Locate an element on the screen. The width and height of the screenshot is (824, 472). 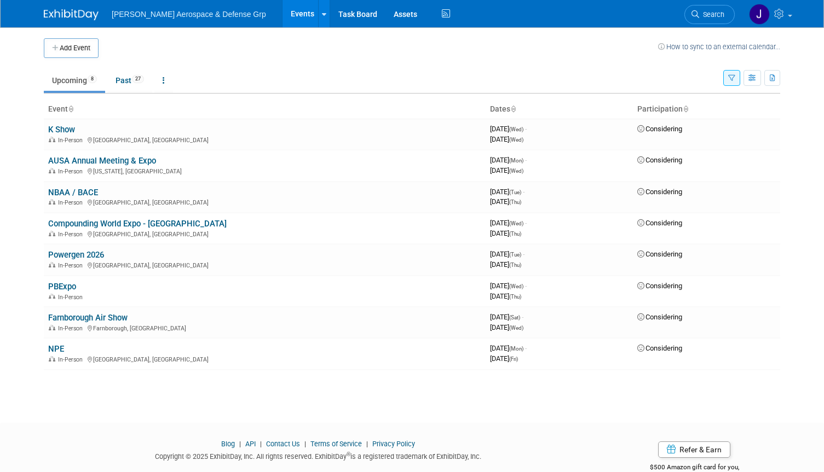
a: Sort by Start Date is located at coordinates (513, 109).